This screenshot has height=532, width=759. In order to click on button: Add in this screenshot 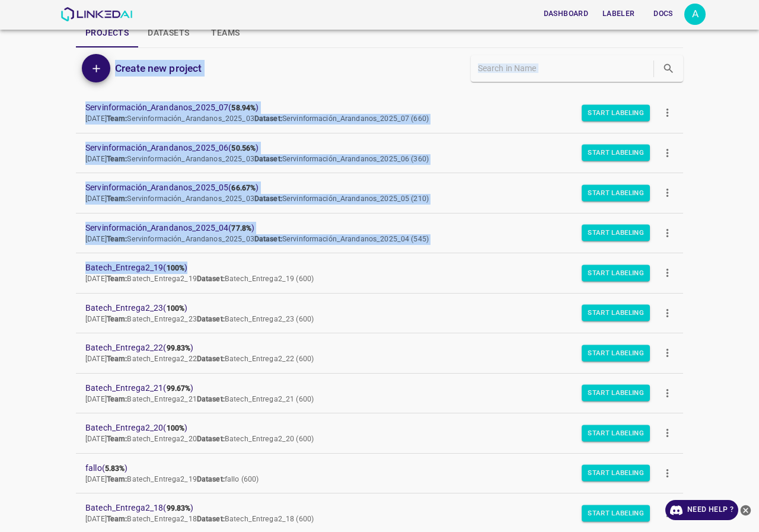, I will do `click(96, 68)`.